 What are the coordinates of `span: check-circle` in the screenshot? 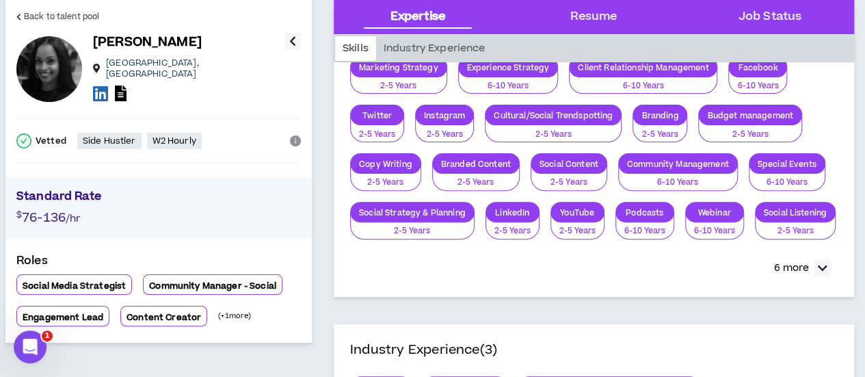 It's located at (24, 141).